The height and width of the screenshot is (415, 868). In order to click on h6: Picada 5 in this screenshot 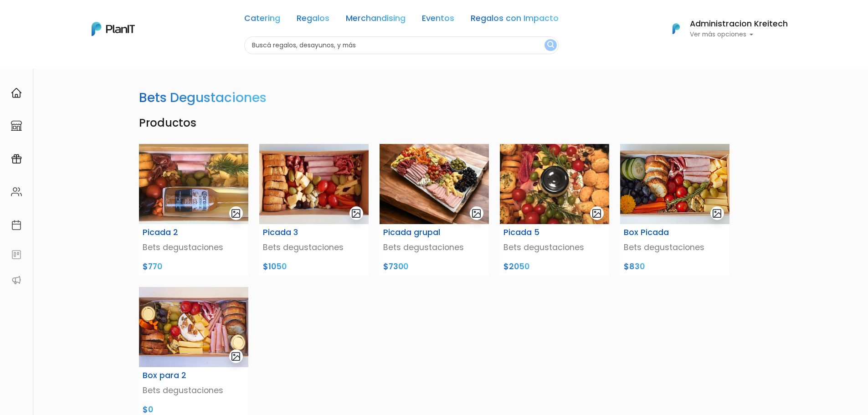, I will do `click(537, 232)`.